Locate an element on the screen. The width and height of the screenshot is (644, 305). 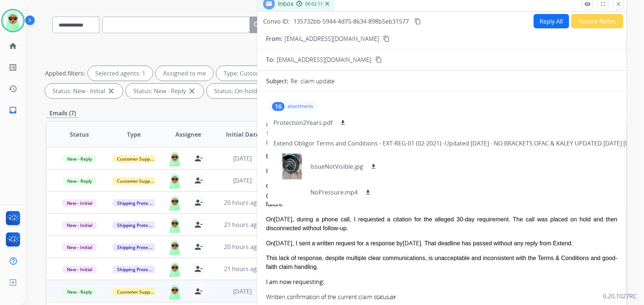
p: attachments is located at coordinates (300, 107).